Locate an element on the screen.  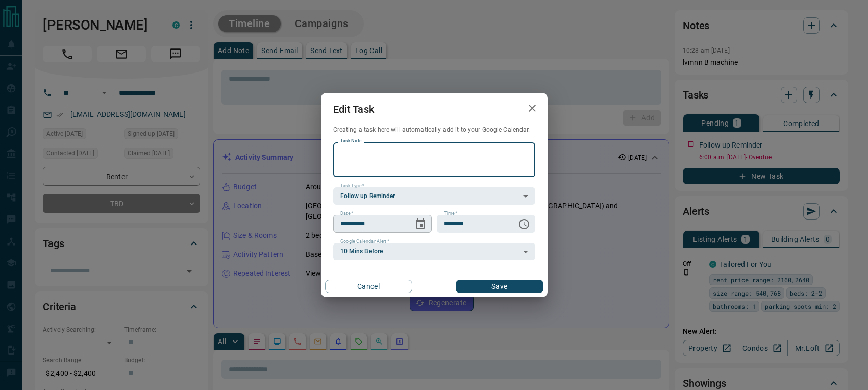
button: Choose time, selected time is 6:00 AM is located at coordinates (524, 224).